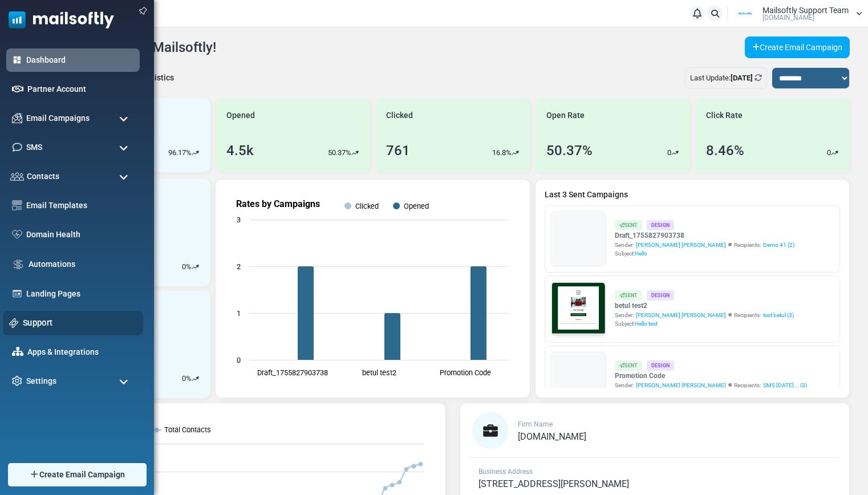  What do you see at coordinates (17, 294) in the screenshot?
I see `img: landing_pages.svg` at bounding box center [17, 294].